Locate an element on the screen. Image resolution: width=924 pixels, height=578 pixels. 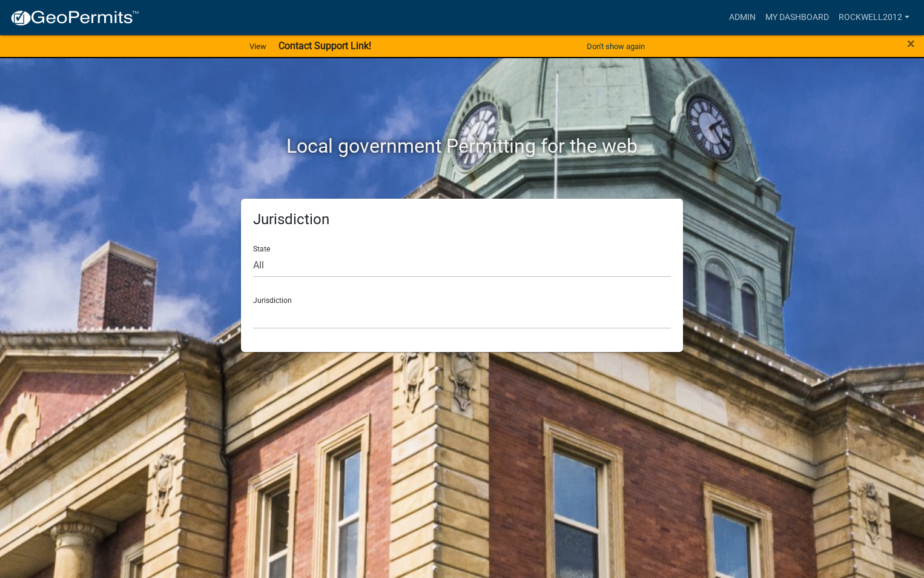
a: View is located at coordinates (258, 46).